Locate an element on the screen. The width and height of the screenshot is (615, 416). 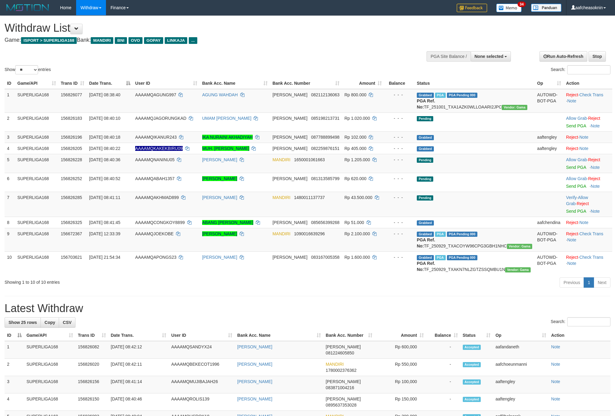
a: Show 25 rows is located at coordinates (23, 322).